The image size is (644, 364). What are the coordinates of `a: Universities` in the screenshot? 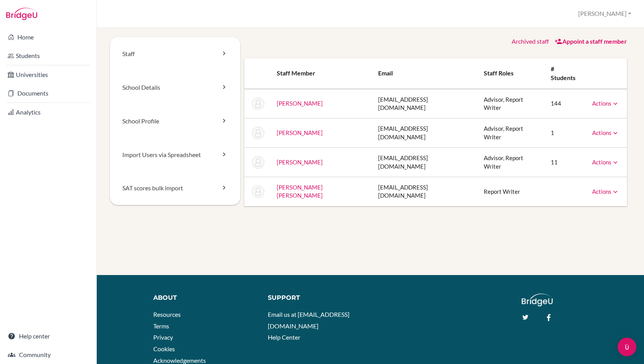 It's located at (48, 75).